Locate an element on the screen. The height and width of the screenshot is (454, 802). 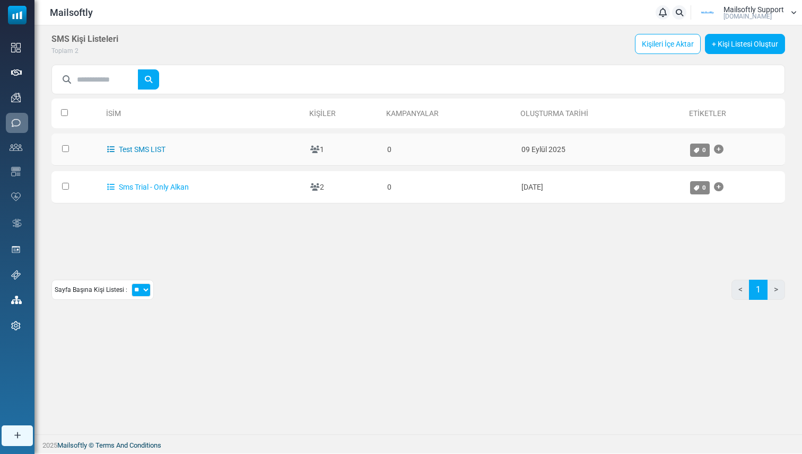
a: Kişileri İçe Aktar is located at coordinates (667, 44).